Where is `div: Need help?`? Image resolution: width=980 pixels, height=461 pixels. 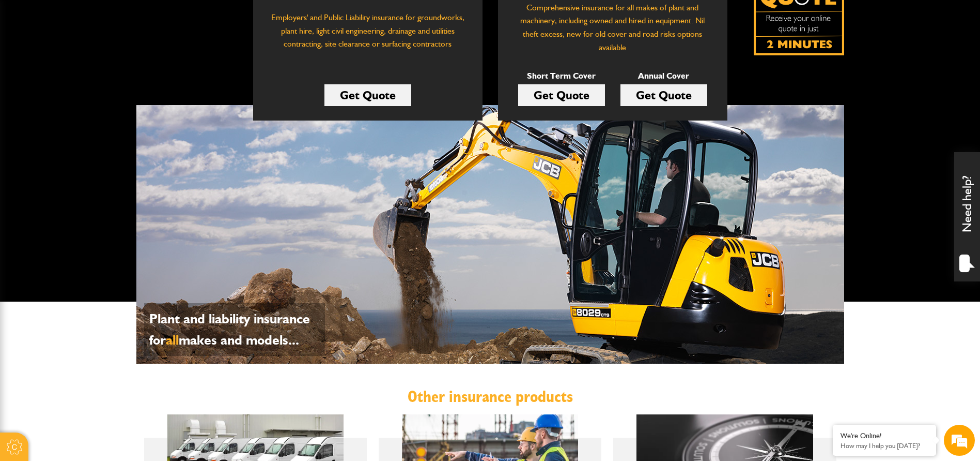 div: Need help? is located at coordinates (968, 217).